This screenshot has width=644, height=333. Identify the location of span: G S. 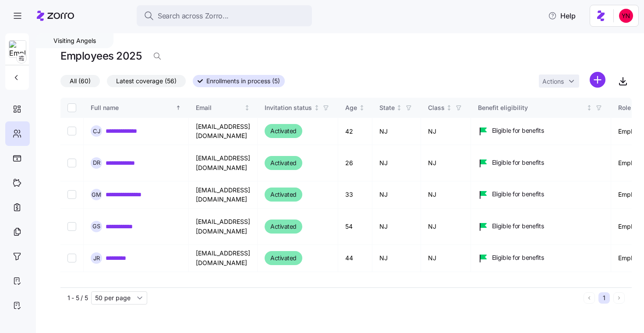
(96, 226).